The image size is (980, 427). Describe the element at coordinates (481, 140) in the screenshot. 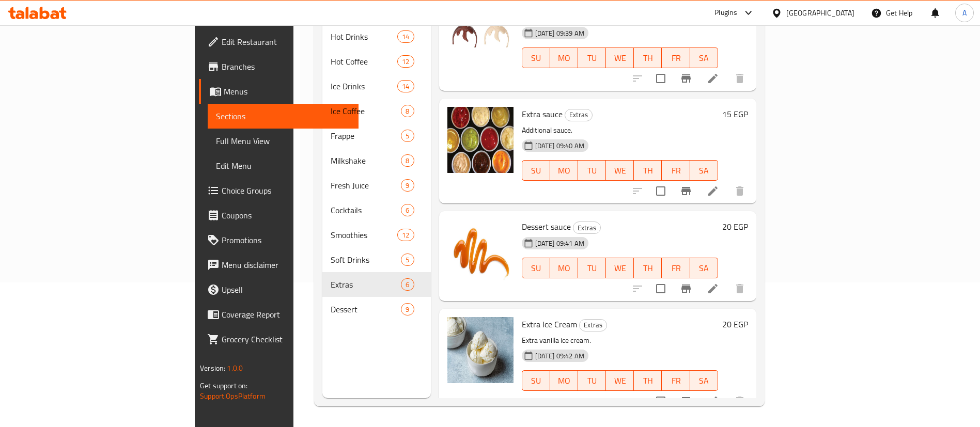

I see `img: Extra sauce` at that location.